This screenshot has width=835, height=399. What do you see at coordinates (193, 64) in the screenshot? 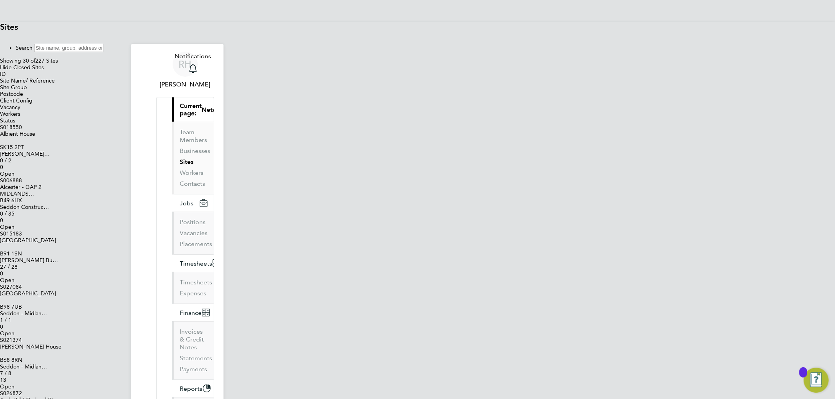
I see `a: Notifications` at bounding box center [193, 64].